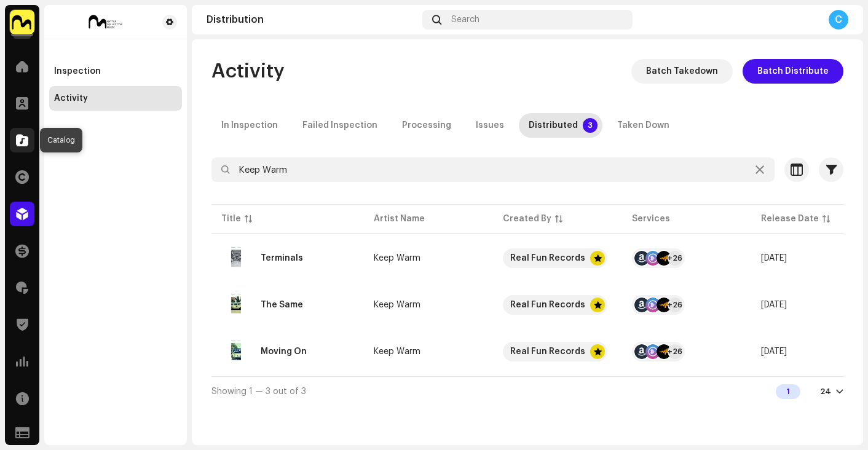 This screenshot has width=868, height=450. Describe the element at coordinates (236, 258) in the screenshot. I see `img: 3f38092e-255d-4911-8f3b-d04b5313146f` at that location.